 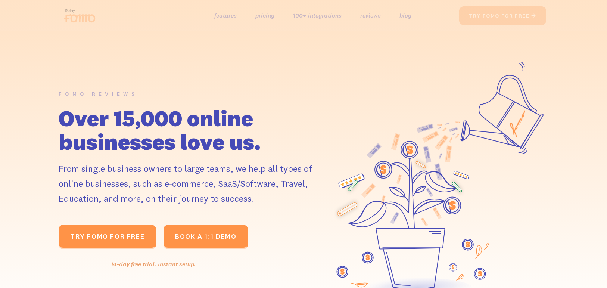 I want to click on a: reviews, so click(x=370, y=15).